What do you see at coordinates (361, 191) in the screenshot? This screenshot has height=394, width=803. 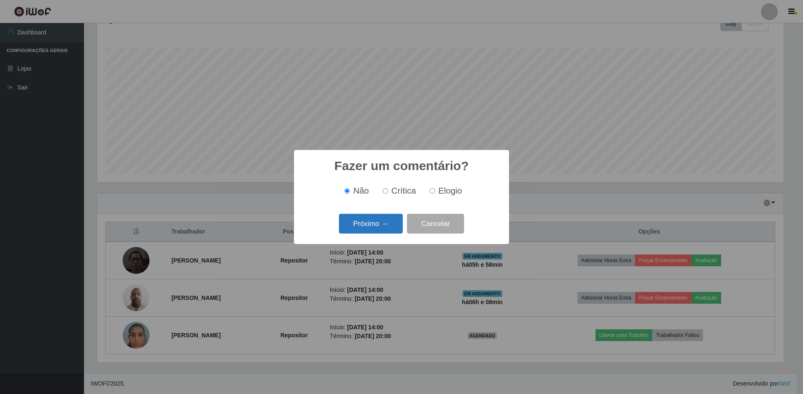 I see `span: Não` at bounding box center [361, 191].